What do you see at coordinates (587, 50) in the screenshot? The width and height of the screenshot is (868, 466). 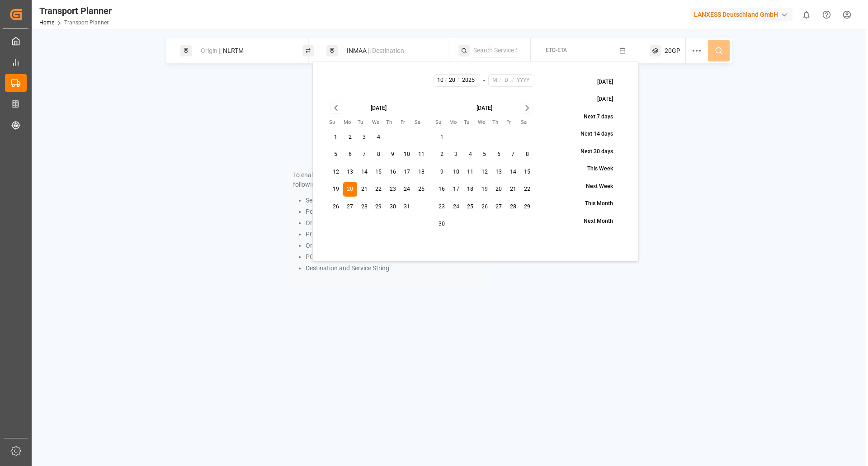 I see `button: ETD-ETA` at bounding box center [587, 50].